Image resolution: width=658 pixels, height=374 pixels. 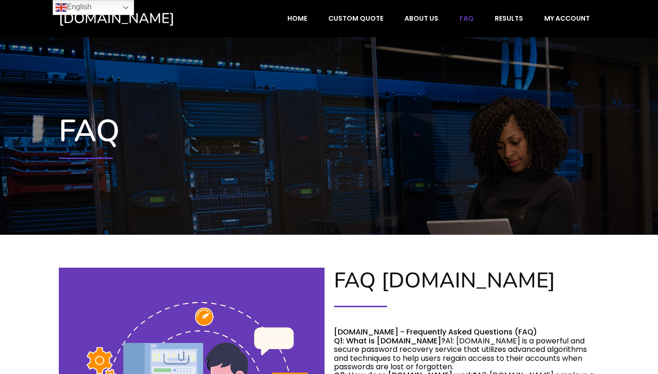 I want to click on span: FAQ, so click(x=466, y=18).